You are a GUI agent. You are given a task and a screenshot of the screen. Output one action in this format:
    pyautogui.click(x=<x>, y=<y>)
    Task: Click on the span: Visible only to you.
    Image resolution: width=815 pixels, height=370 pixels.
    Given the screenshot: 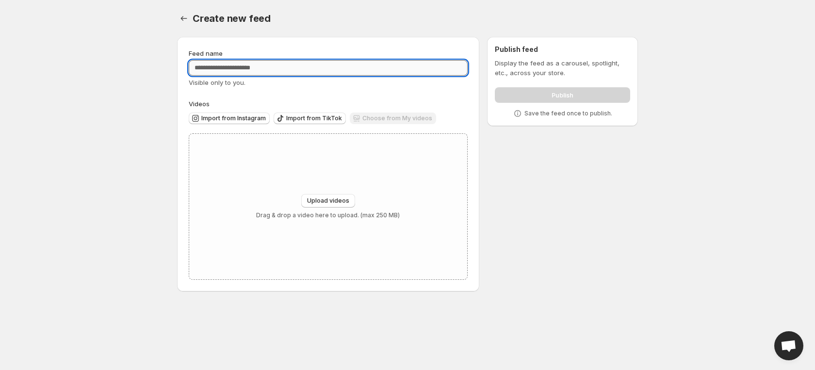 What is the action you would take?
    pyautogui.click(x=217, y=82)
    